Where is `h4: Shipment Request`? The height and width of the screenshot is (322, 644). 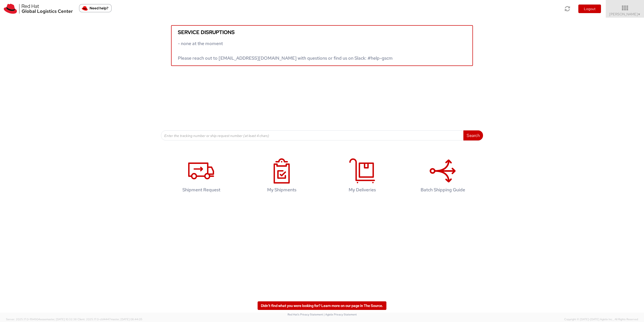
h4: Shipment Request is located at coordinates (201, 190).